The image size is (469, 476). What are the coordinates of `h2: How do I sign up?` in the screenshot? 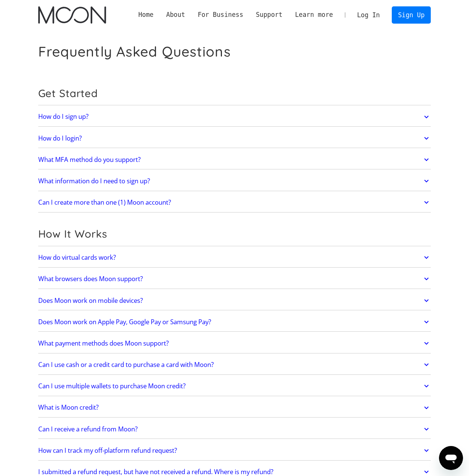 It's located at (63, 117).